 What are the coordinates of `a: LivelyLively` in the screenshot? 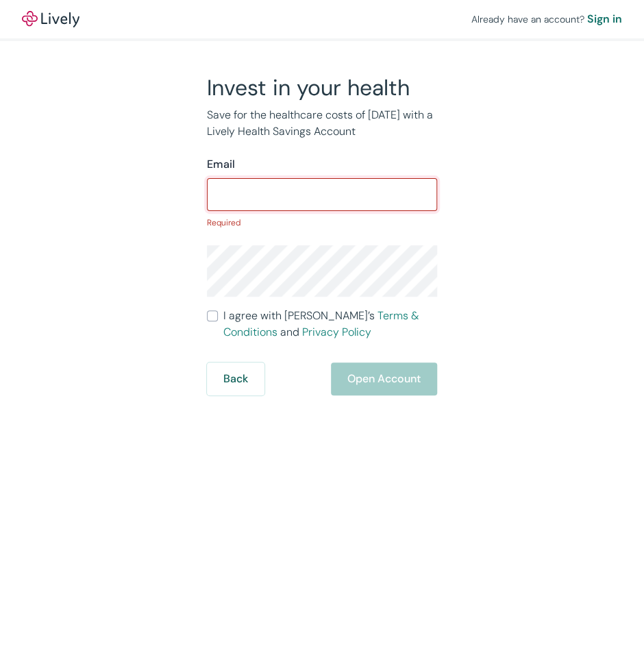 It's located at (51, 19).